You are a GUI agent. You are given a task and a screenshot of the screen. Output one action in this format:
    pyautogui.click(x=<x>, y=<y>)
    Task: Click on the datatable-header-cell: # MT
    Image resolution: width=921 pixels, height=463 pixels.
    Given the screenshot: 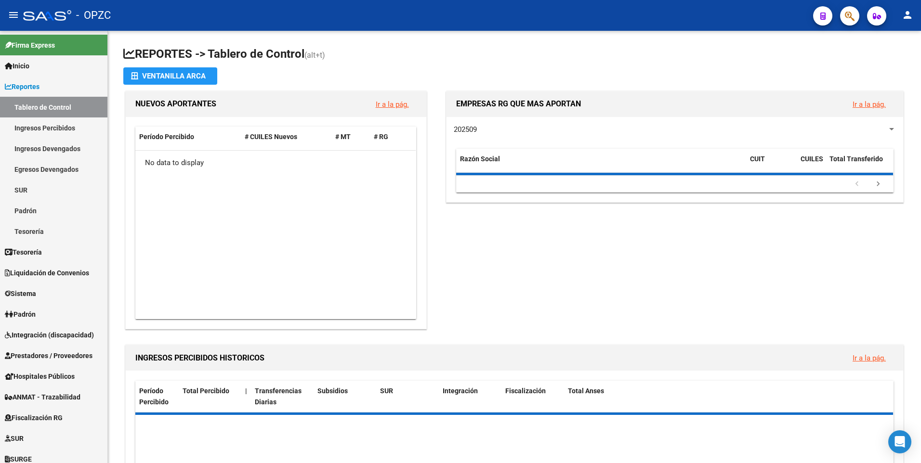 What is the action you would take?
    pyautogui.click(x=351, y=137)
    